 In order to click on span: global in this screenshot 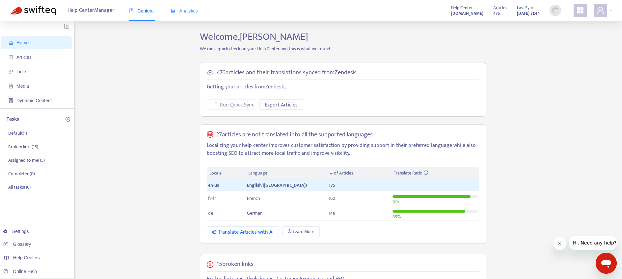, I will do `click(210, 135)`.